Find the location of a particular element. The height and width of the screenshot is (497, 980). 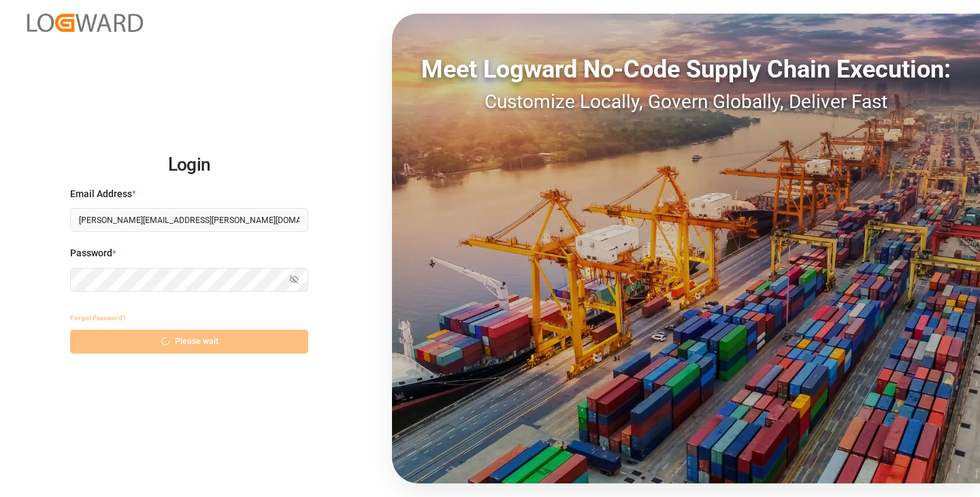

div: Customize Locally, Govern Globally, Deliver Fast is located at coordinates (686, 102).